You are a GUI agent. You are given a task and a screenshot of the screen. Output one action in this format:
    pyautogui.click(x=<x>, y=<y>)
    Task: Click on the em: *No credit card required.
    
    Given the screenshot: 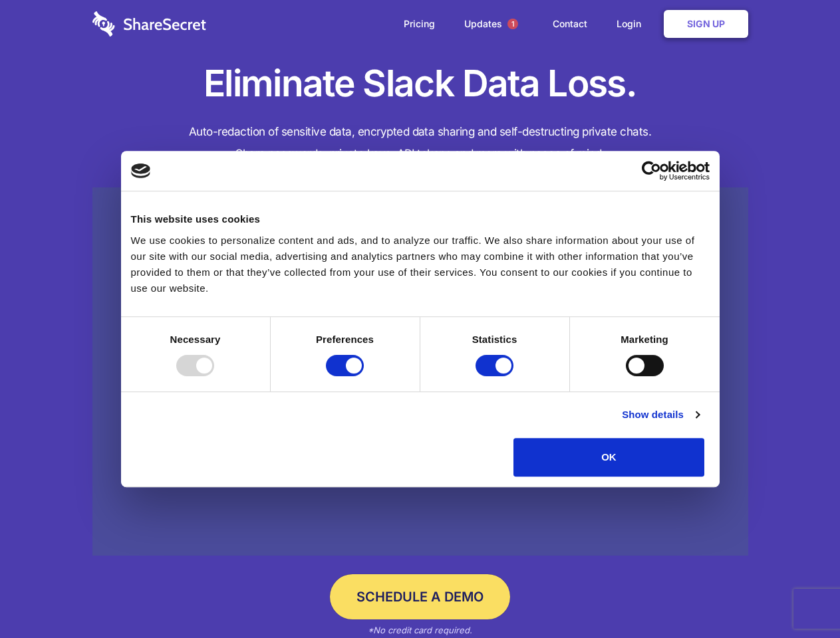 What is the action you would take?
    pyautogui.click(x=419, y=630)
    